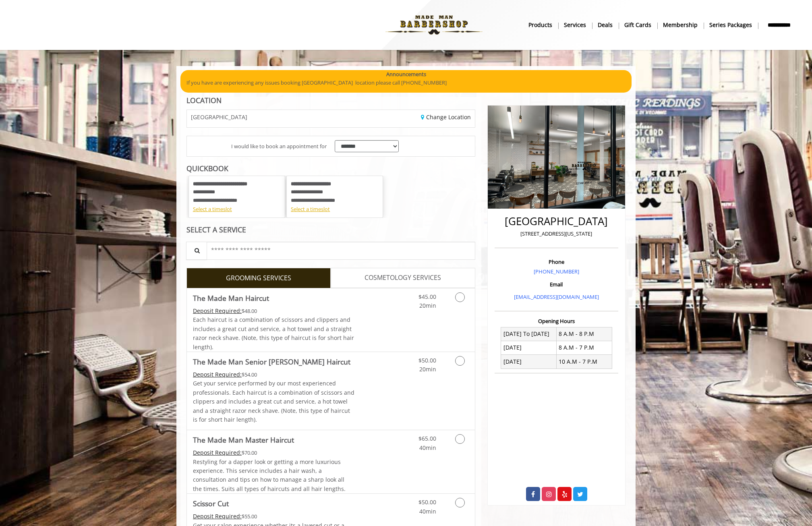 The height and width of the screenshot is (526, 812). I want to click on b: Series packages, so click(731, 25).